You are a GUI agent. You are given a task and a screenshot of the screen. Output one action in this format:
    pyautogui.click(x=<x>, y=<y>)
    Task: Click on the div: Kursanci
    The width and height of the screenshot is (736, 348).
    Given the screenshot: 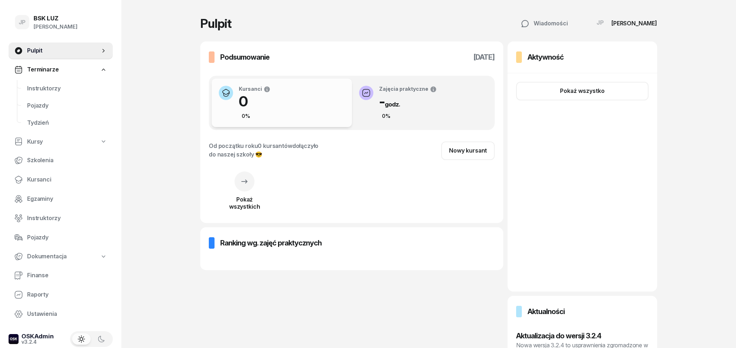 What is the action you would take?
    pyautogui.click(x=254, y=89)
    